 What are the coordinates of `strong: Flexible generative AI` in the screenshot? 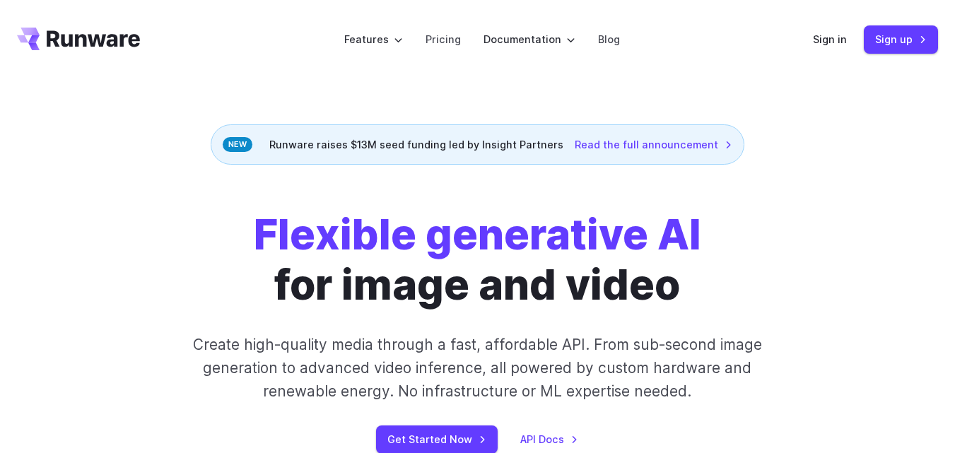 It's located at (477, 234).